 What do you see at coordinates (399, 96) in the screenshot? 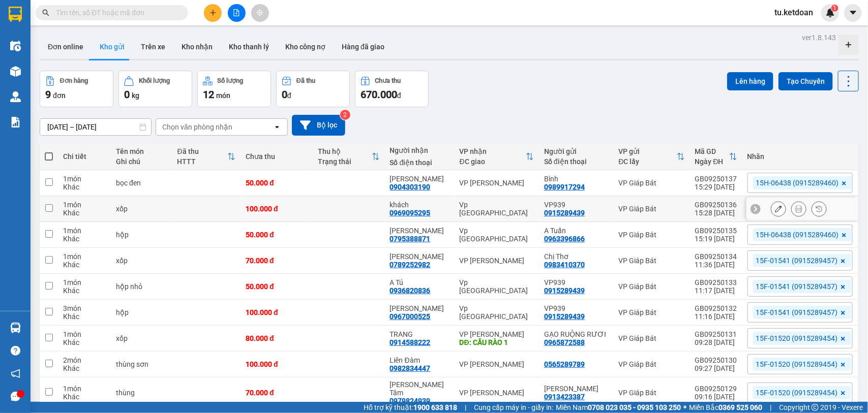
I see `span: đ` at bounding box center [399, 96].